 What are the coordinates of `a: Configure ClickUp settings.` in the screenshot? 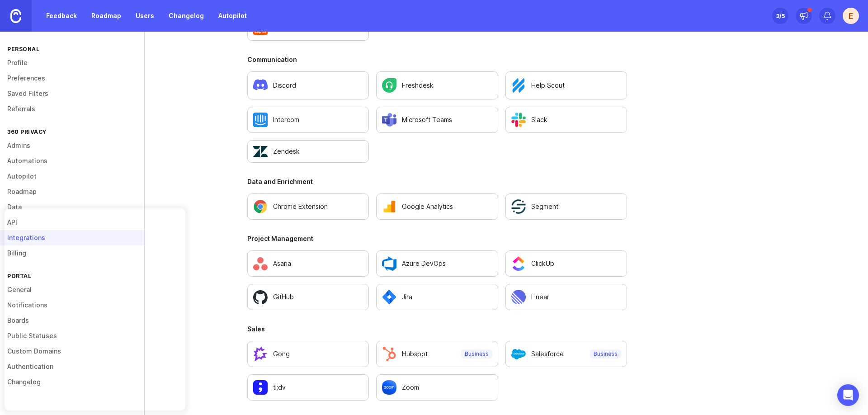 It's located at (566, 264).